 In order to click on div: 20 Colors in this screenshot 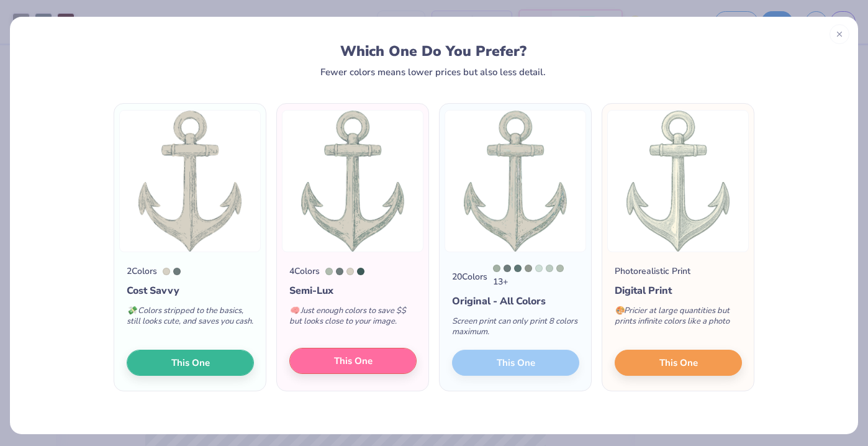, I will do `click(469, 276)`.